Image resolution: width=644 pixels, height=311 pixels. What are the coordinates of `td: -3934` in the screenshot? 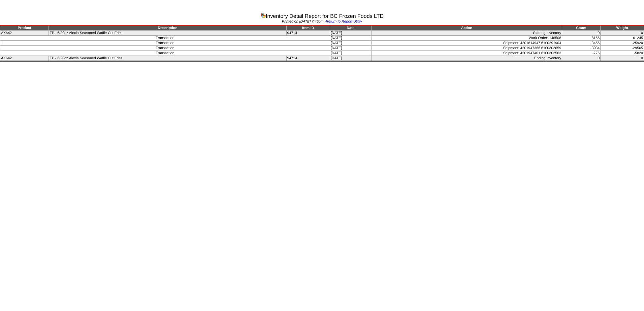 It's located at (581, 48).